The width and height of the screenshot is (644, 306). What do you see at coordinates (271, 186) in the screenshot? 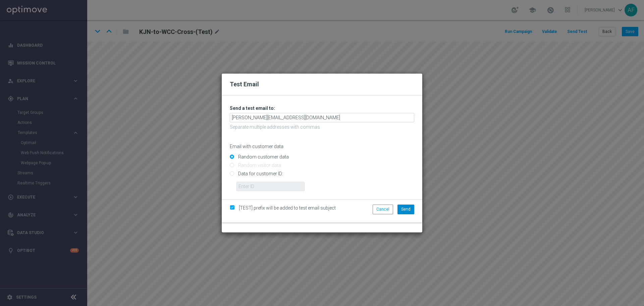
I see `input: Enter ID` at bounding box center [271, 186].